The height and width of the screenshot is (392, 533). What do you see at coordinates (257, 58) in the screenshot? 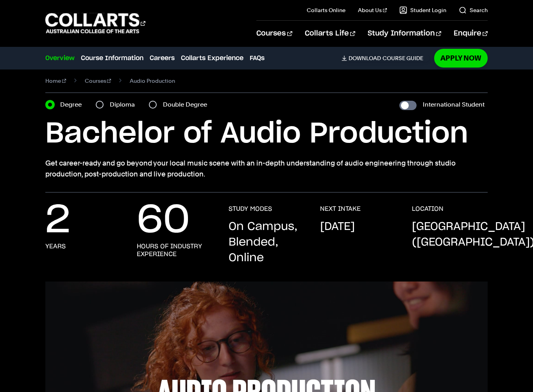
I see `a: FAQs` at bounding box center [257, 58].